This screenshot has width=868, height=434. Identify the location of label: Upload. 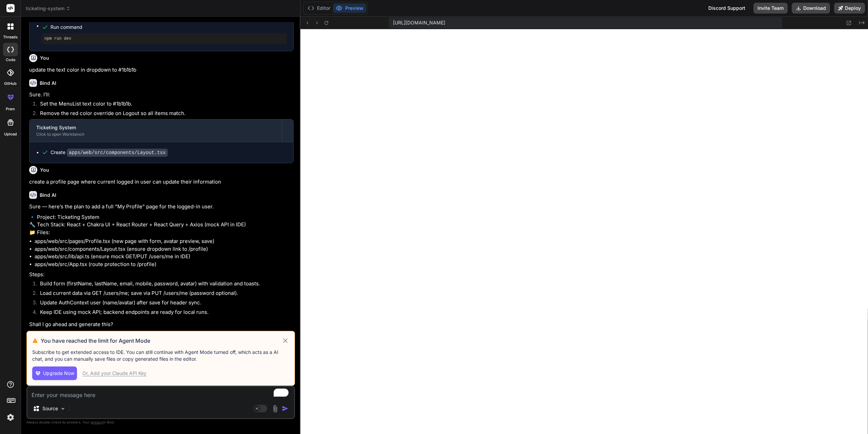
(10, 134).